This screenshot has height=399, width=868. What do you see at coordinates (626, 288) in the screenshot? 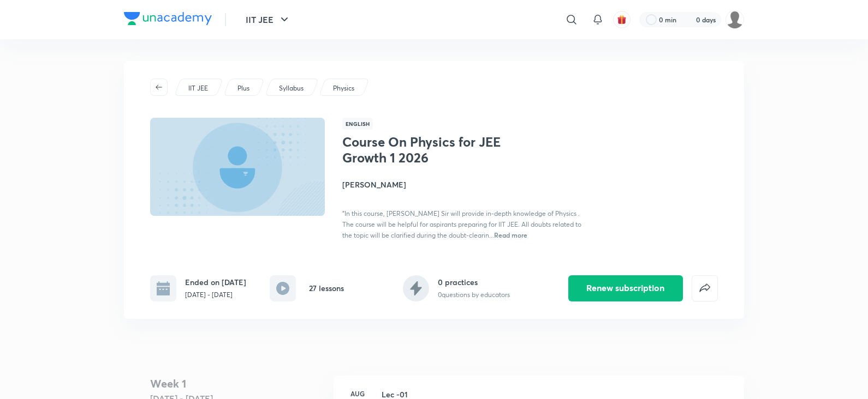
I see `button: Renew subscription` at bounding box center [626, 288].